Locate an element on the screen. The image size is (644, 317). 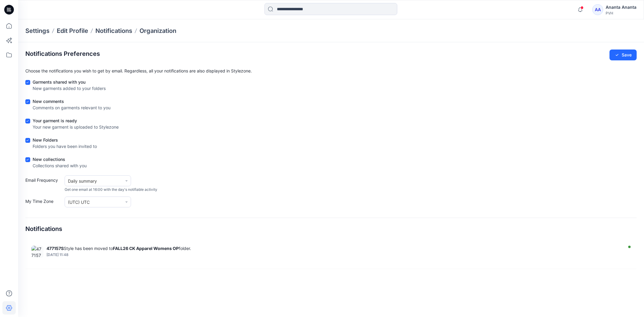
div: Comments on garments relevant to you is located at coordinates (72, 107).